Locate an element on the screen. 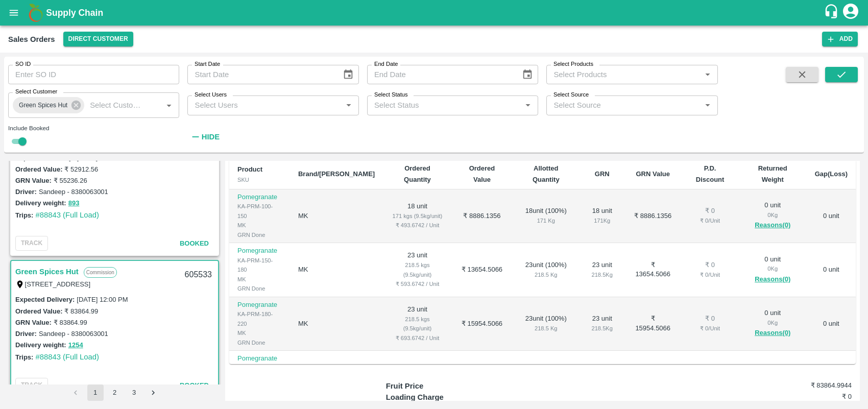 This screenshot has width=868, height=409. div: account of current user is located at coordinates (850, 13).